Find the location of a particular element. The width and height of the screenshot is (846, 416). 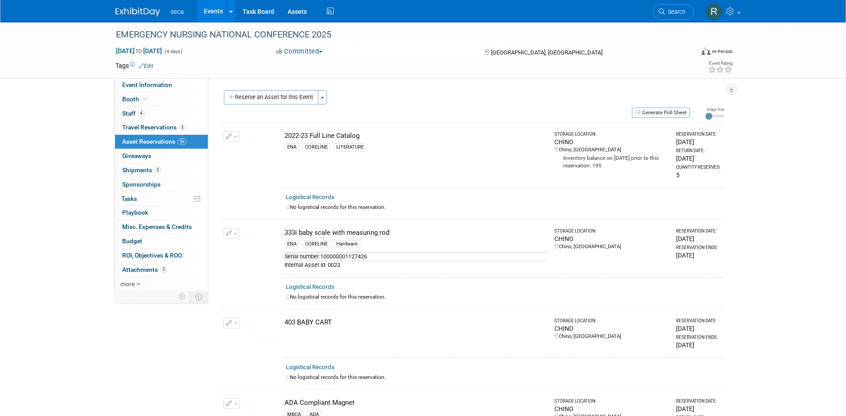

td: Personalize Event Tab Strip is located at coordinates (182, 297).